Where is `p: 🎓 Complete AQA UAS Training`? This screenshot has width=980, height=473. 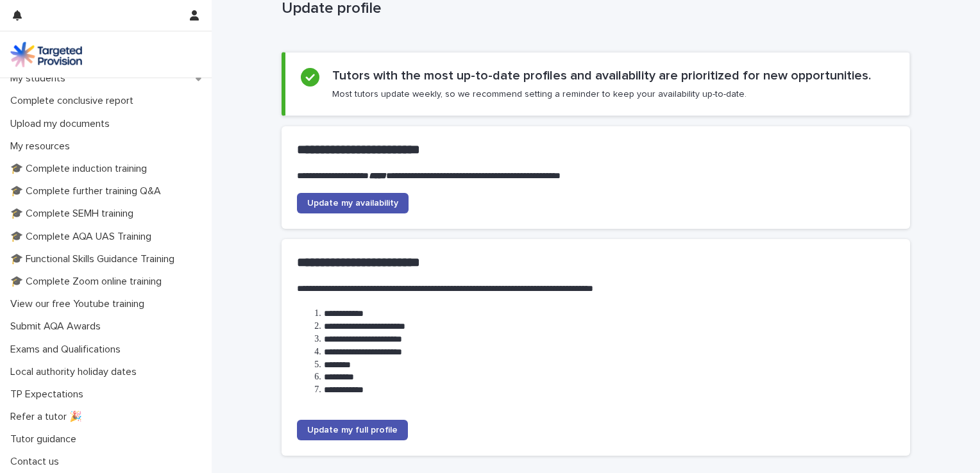 p: 🎓 Complete AQA UAS Training is located at coordinates (83, 237).